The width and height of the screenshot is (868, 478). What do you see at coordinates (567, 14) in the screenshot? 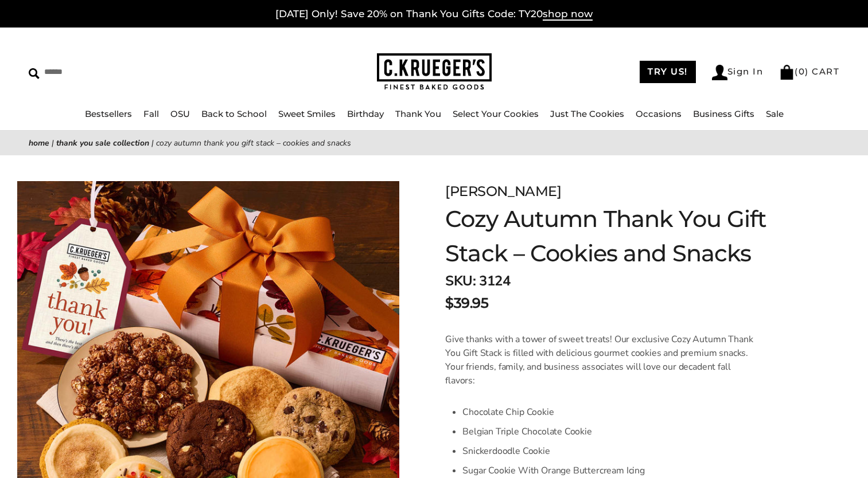
I see `span: shop now` at bounding box center [567, 14].